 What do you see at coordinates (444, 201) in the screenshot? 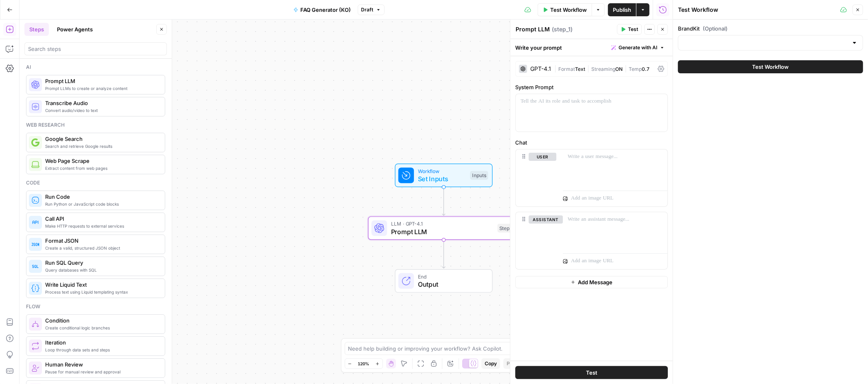
I see `g: Edge from start to step_1` at bounding box center [444, 201].